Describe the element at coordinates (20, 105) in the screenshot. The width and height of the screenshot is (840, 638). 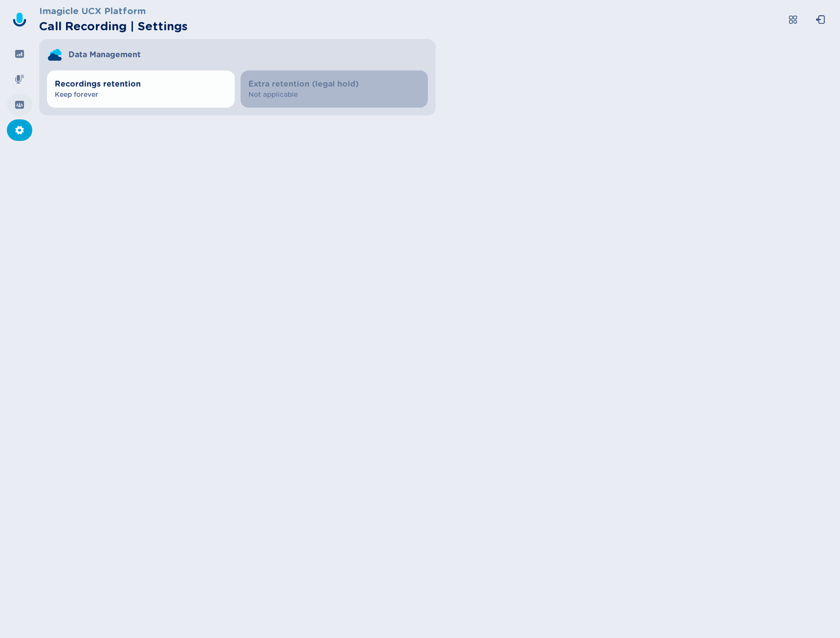
I see `div: Groups` at that location.